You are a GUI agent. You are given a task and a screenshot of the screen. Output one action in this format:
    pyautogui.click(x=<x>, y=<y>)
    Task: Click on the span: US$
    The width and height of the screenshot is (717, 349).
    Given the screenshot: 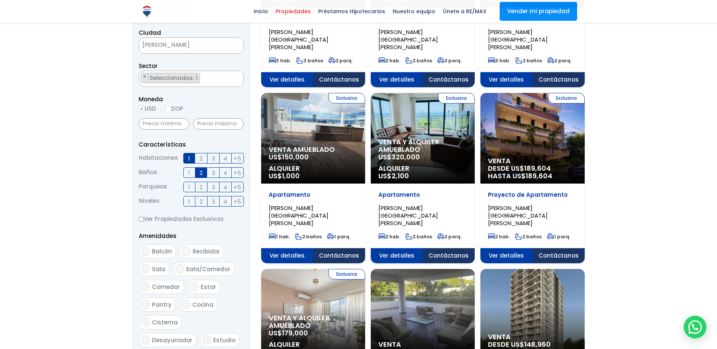 What is the action you would take?
    pyautogui.click(x=284, y=176)
    